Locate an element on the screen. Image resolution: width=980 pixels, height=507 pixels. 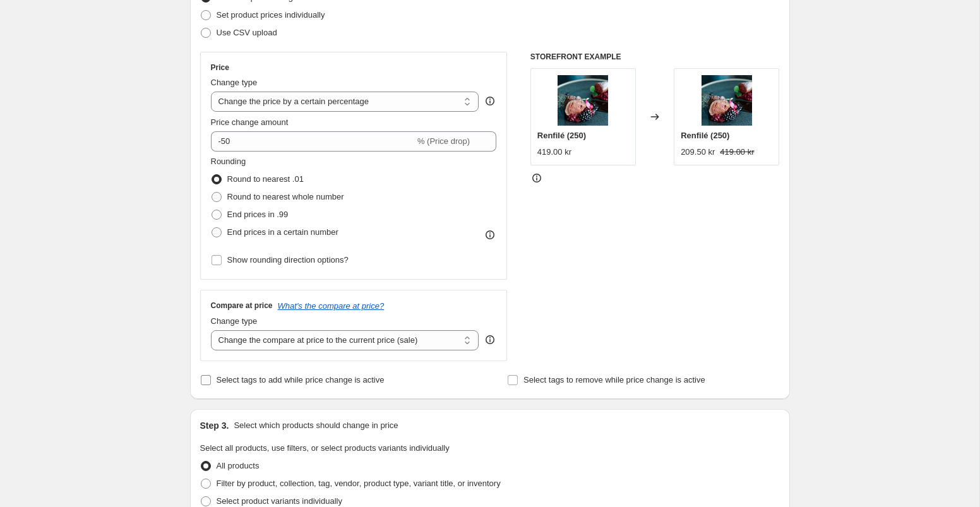
span: Select tags to add while price change is active is located at coordinates (300, 380).